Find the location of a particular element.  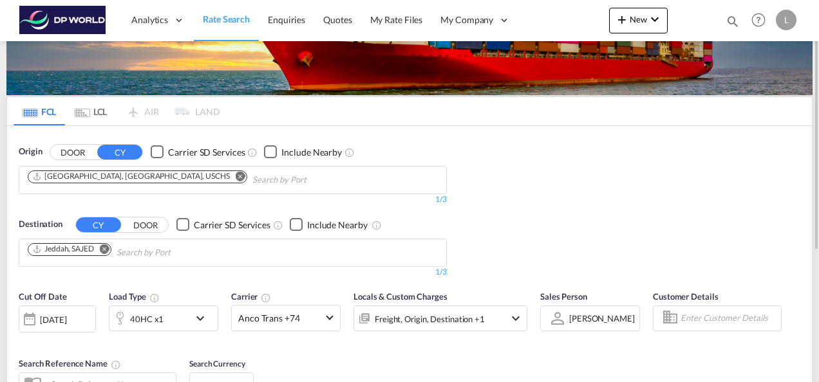

span: Destination is located at coordinates (41, 225).